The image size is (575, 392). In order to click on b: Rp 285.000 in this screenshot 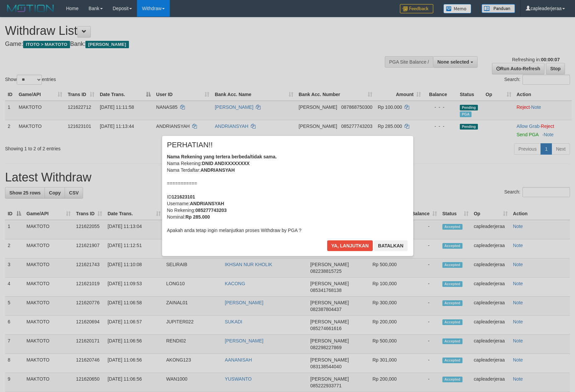, I will do `click(198, 217)`.